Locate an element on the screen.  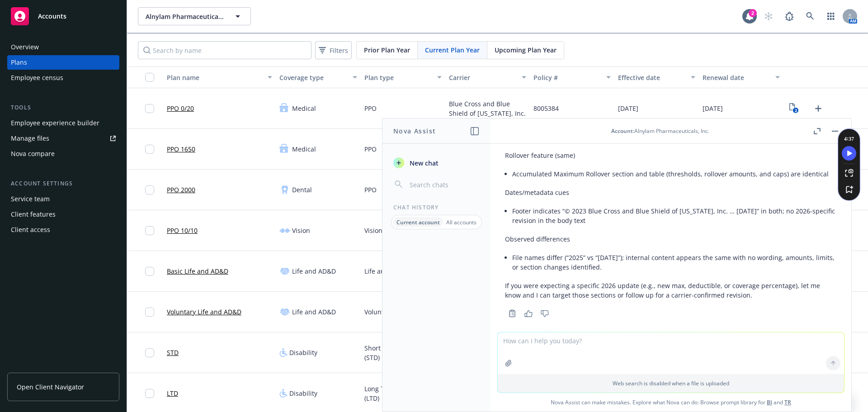
div: 2 is located at coordinates (752, 13).